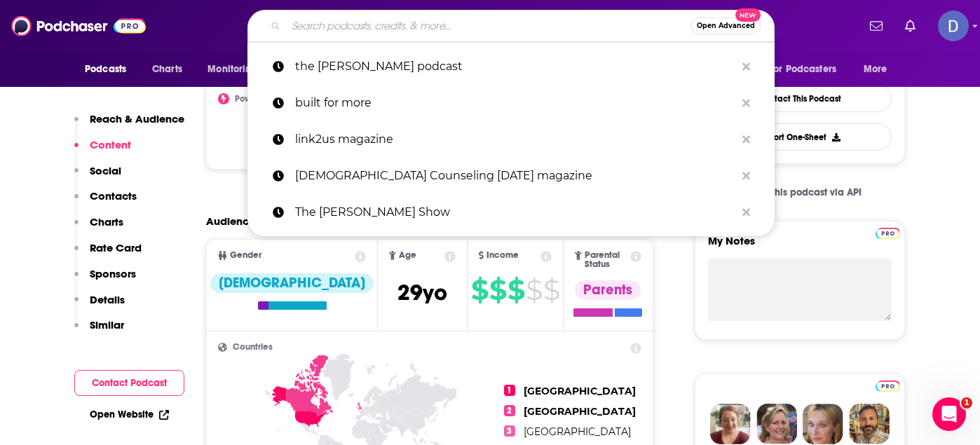 This screenshot has height=445, width=980. What do you see at coordinates (106, 324) in the screenshot?
I see `p: Similar` at bounding box center [106, 324].